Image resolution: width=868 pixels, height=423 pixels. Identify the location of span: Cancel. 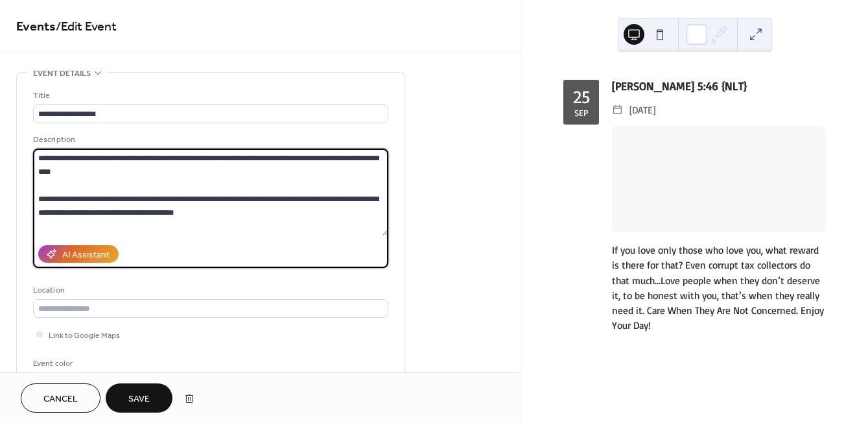
(61, 399).